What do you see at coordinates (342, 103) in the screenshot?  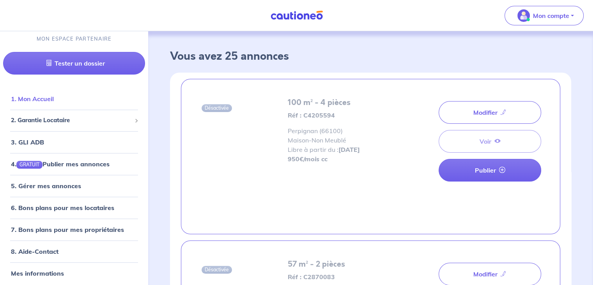 I see `h5: 100 m² - 4 pièces` at bounding box center [342, 103].